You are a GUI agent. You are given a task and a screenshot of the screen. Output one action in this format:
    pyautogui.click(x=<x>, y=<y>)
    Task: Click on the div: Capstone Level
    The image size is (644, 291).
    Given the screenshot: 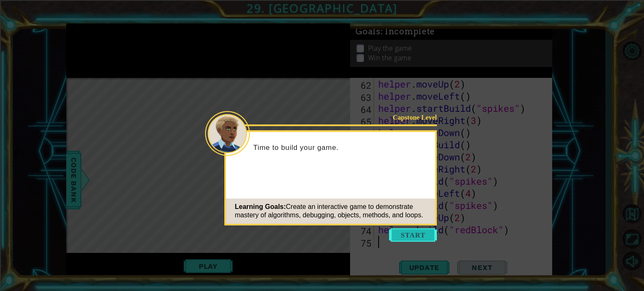 What is the action you would take?
    pyautogui.click(x=410, y=117)
    